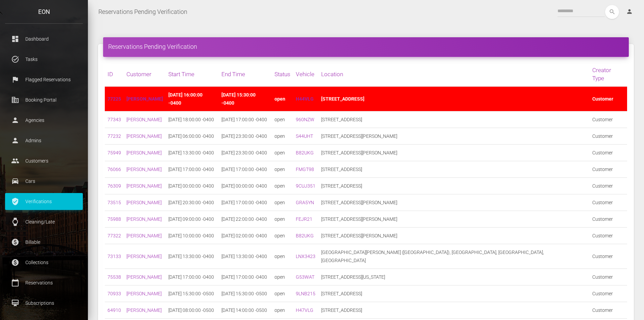  What do you see at coordinates (145, 74) in the screenshot?
I see `th: Customer` at bounding box center [145, 74].